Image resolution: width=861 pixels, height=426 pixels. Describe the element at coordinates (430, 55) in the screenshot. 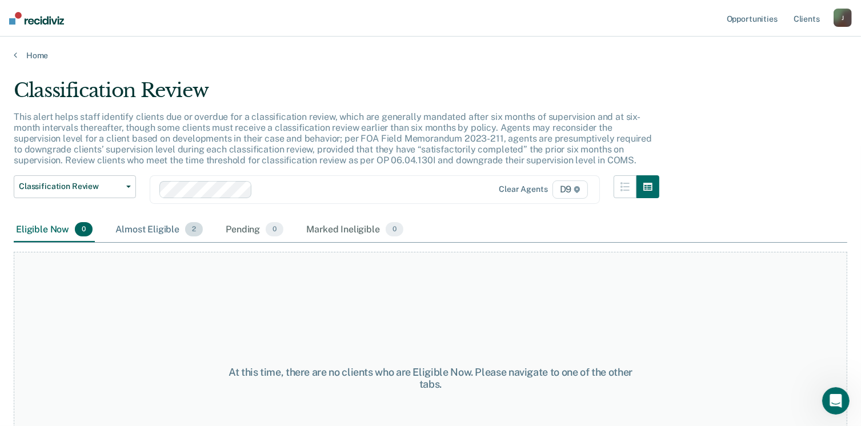

I see `a: Home` at that location.